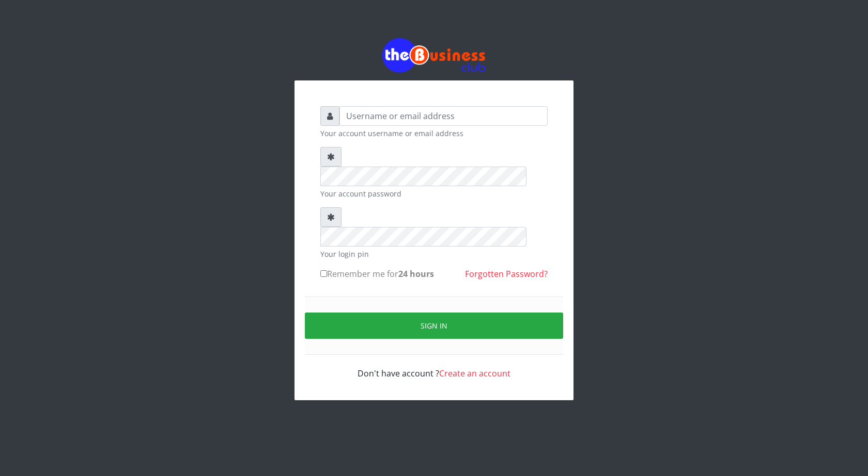 The image size is (868, 476). I want to click on div: Don't have account ?, so click(434, 368).